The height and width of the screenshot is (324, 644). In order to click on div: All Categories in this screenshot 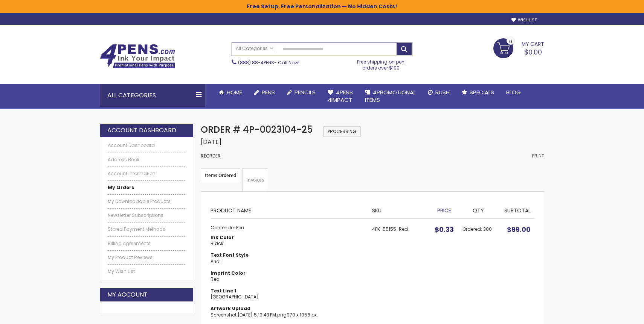, I will do `click(153, 96)`.